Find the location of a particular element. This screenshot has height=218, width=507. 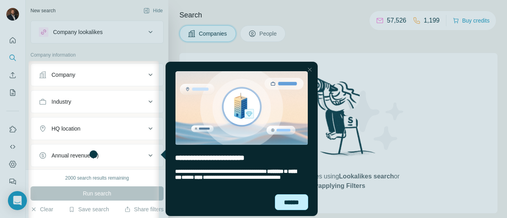

div: entering tooltip is located at coordinates (83, 78).